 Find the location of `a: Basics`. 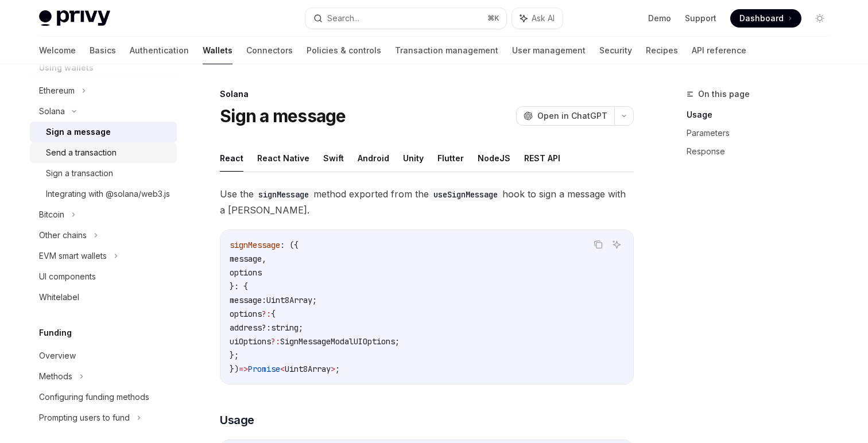

a: Basics is located at coordinates (103, 51).